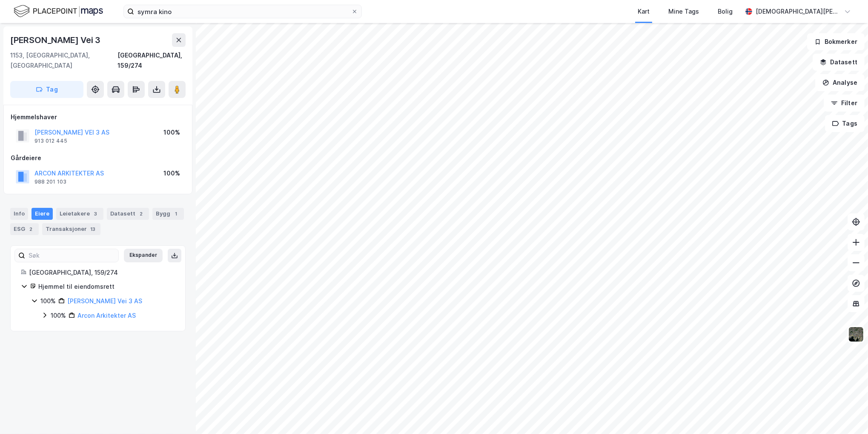  I want to click on div: Mine Tags, so click(683, 12).